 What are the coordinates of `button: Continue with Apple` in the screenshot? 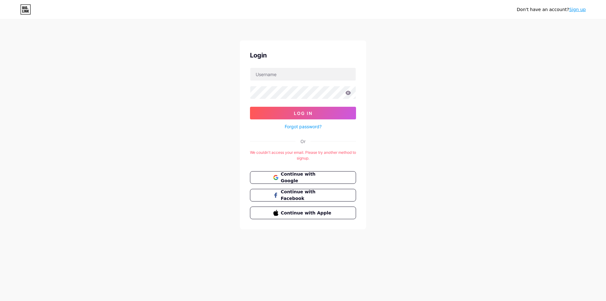 It's located at (303, 213).